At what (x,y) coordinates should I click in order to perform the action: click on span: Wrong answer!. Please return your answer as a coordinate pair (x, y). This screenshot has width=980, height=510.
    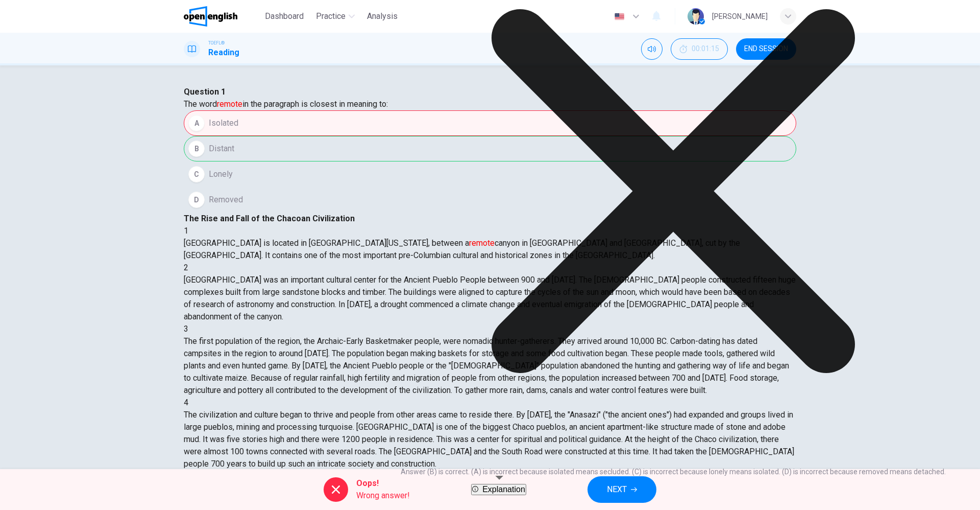
    Looking at the image, I should click on (383, 495).